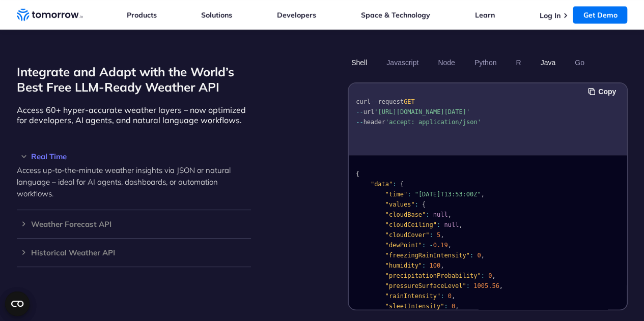 This screenshot has width=644, height=321. I want to click on span: url, so click(369, 112).